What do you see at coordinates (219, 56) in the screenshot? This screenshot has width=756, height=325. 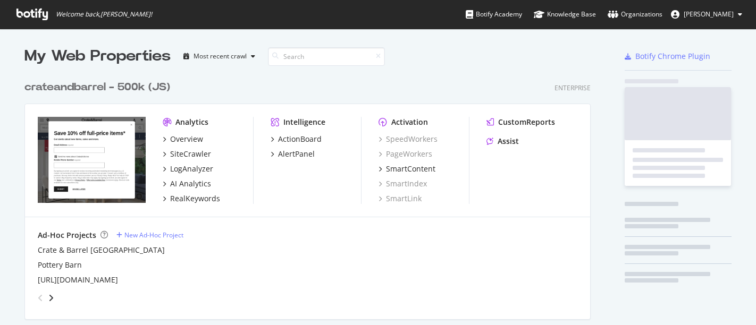 I see `button: Most recent crawl` at bounding box center [219, 56].